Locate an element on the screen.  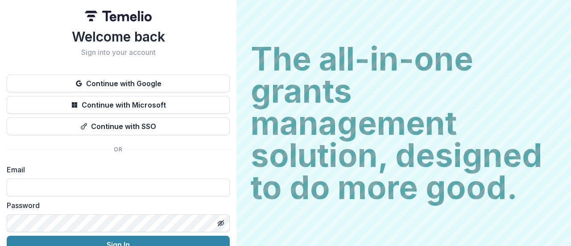
button: Continue with Google is located at coordinates (118, 83).